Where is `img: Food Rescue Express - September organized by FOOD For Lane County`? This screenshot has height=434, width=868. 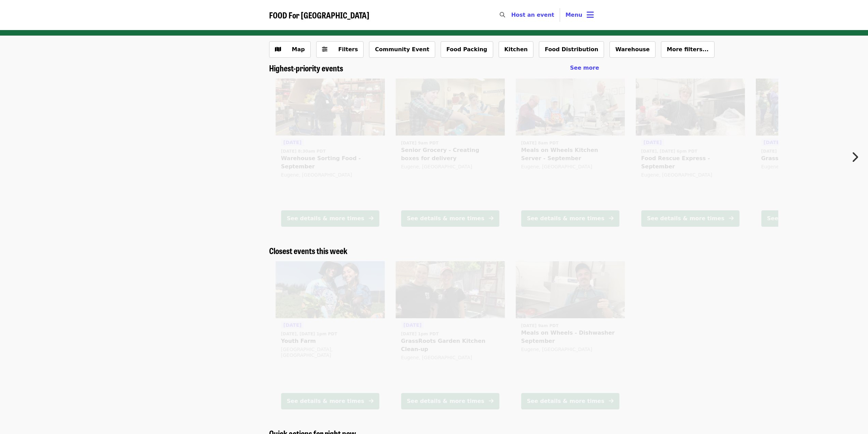 img: Food Rescue Express - September organized by FOOD For Lane County is located at coordinates (690, 107).